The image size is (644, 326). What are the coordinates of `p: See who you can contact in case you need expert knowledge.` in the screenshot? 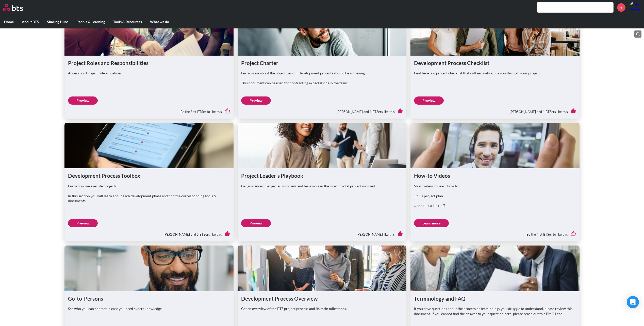 It's located at (149, 309).